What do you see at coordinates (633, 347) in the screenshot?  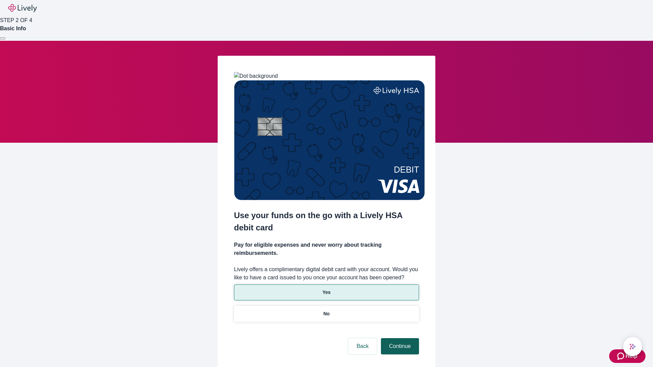 I see `button: chat` at bounding box center [633, 347].